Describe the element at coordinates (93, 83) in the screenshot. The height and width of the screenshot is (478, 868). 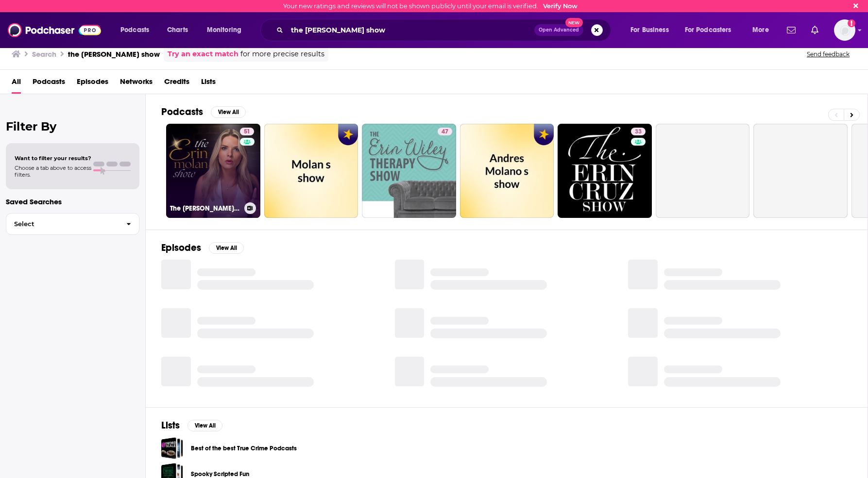
I see `span: Episodes` at that location.